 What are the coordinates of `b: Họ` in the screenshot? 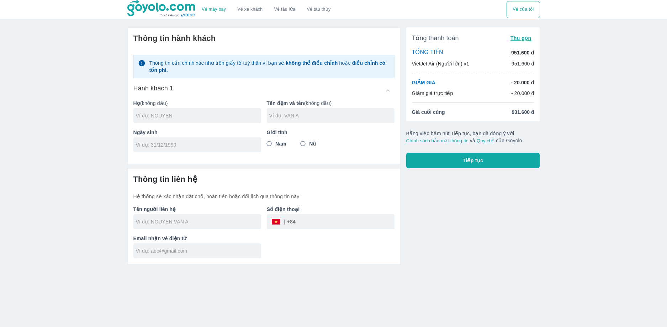 It's located at (137, 103).